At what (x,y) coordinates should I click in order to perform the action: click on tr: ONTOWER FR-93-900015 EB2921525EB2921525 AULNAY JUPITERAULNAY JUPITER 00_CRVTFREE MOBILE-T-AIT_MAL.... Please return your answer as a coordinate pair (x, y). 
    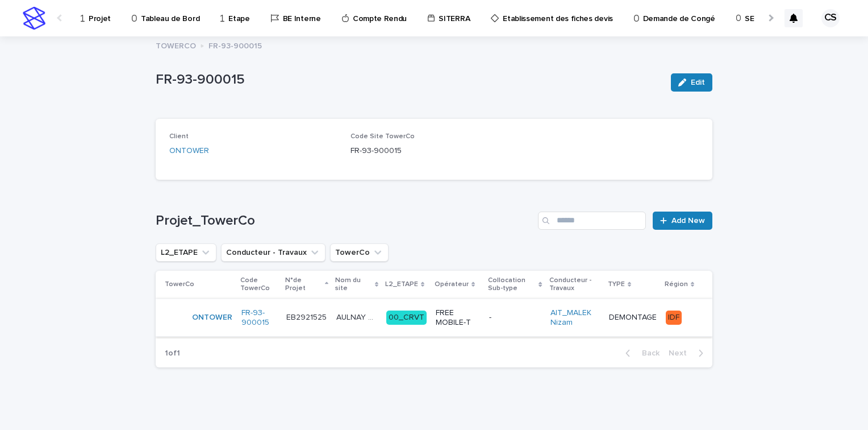
    Looking at the image, I should click on (434, 317).